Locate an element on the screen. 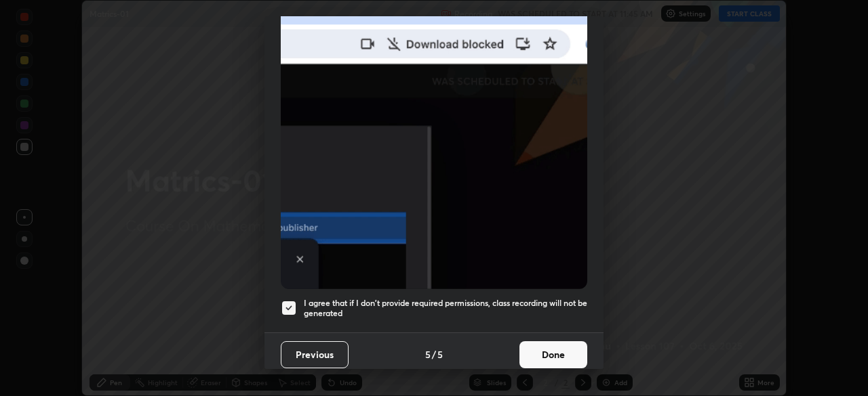 The height and width of the screenshot is (396, 868). button: Done is located at coordinates (553, 355).